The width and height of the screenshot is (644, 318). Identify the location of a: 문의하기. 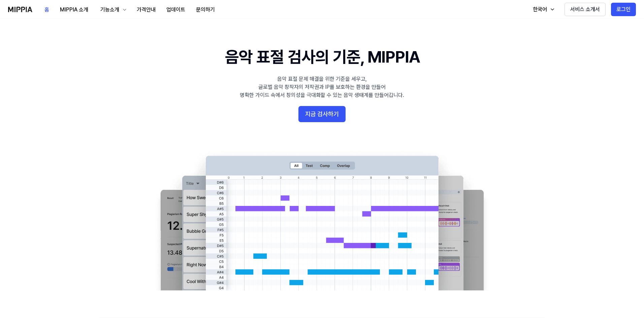
(205, 10).